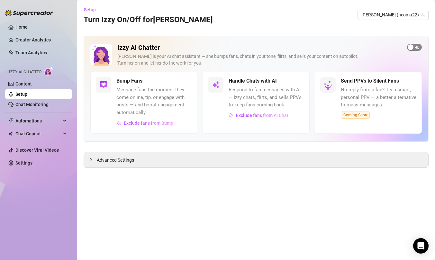 The image size is (435, 260). I want to click on span: Chat Copilot, so click(38, 134).